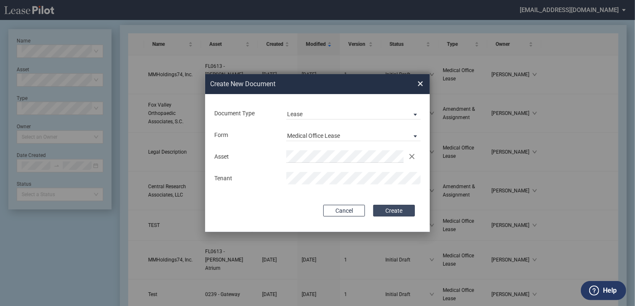 Image resolution: width=635 pixels, height=306 pixels. Describe the element at coordinates (245, 157) in the screenshot. I see `div: Asset` at that location.